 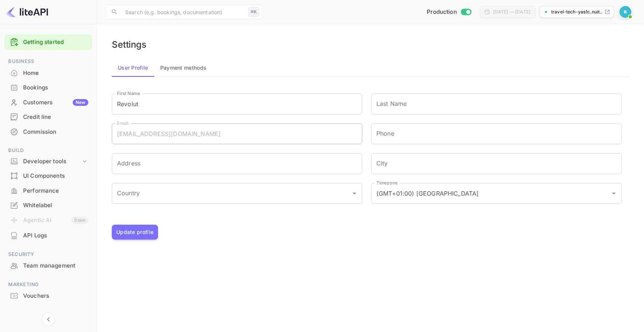 What do you see at coordinates (48, 102) in the screenshot?
I see `a: CustomersNew` at bounding box center [48, 102].